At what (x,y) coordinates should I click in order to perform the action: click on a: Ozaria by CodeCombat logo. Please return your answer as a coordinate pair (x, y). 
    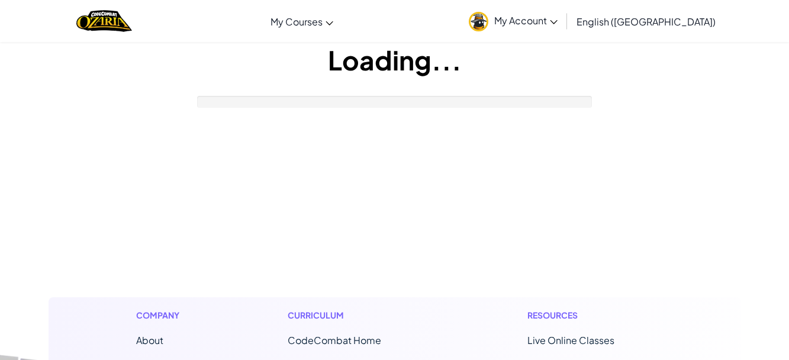
    Looking at the image, I should click on (104, 21).